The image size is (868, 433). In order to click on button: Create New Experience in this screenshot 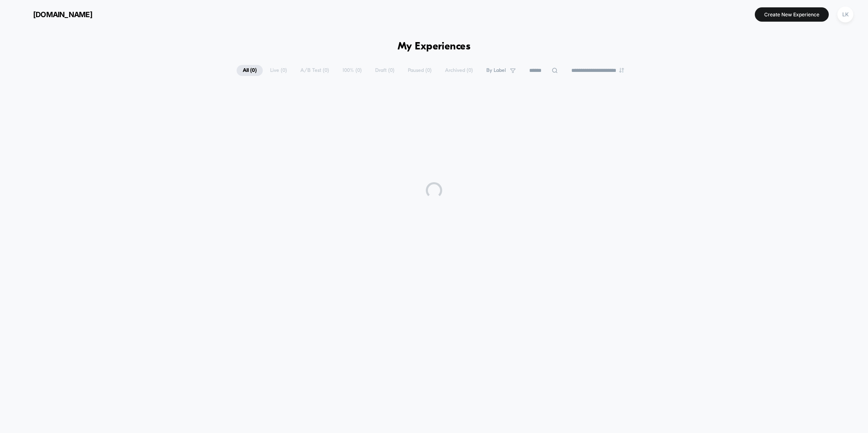, I will do `click(792, 14)`.